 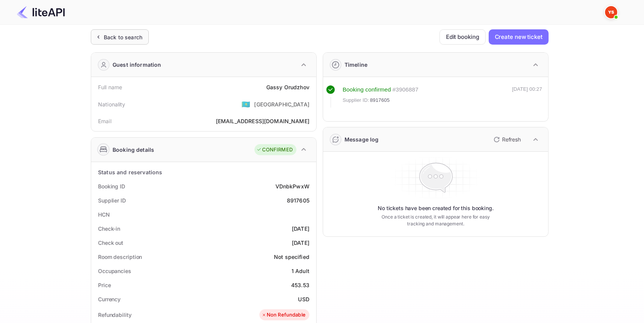 What do you see at coordinates (356, 100) in the screenshot?
I see `span: Supplier ID:` at bounding box center [356, 100].